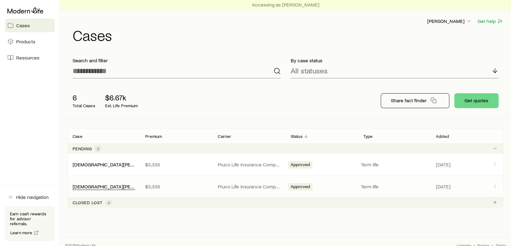 This screenshot has height=246, width=511. What do you see at coordinates (394, 60) in the screenshot?
I see `p: By case status` at bounding box center [394, 60].